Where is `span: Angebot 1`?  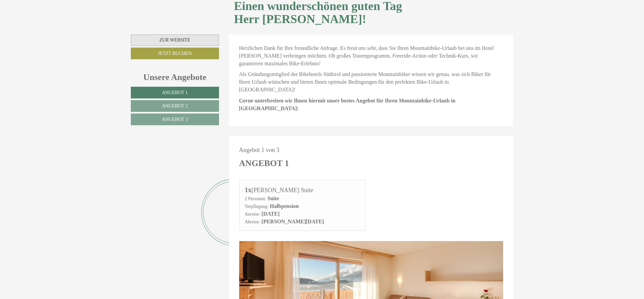 span: Angebot 1 is located at coordinates (175, 93).